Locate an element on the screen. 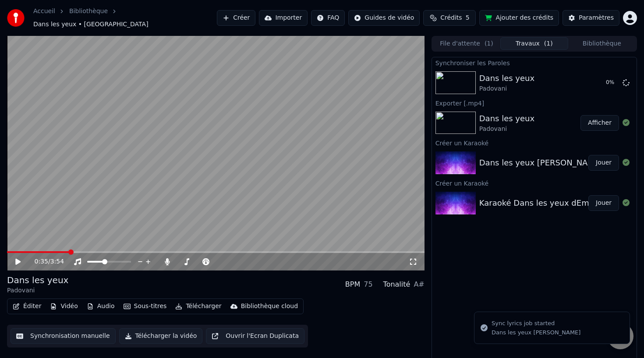  div: Synchroniser les Paroles is located at coordinates (534, 62).